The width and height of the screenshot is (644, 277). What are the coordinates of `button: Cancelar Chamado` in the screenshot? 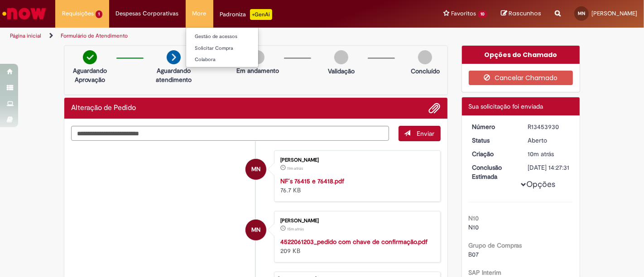 It's located at (520, 78).